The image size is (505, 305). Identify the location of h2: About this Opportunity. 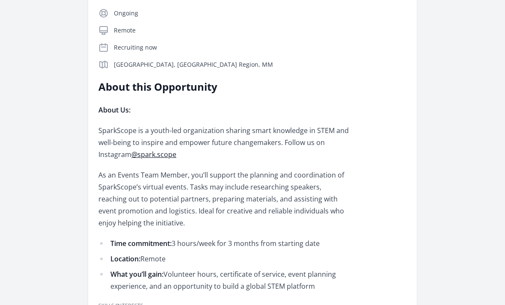
(223, 87).